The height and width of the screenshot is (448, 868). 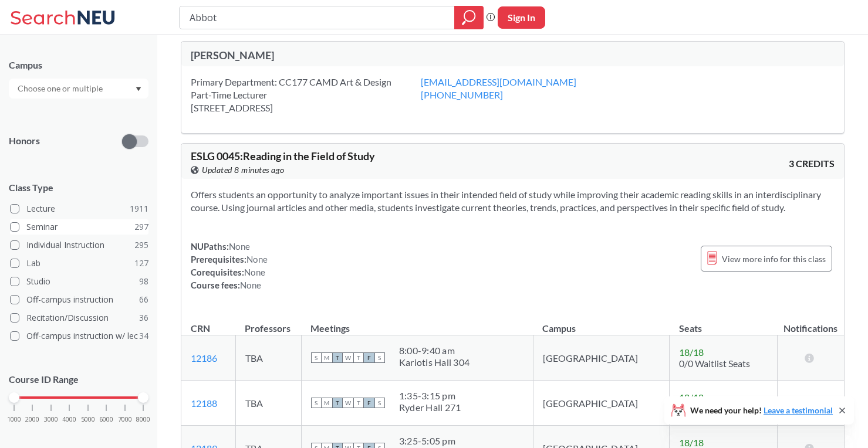 I want to click on section: Offers students an opportunity to analyze important issues in their intended field of study while..., so click(x=513, y=201).